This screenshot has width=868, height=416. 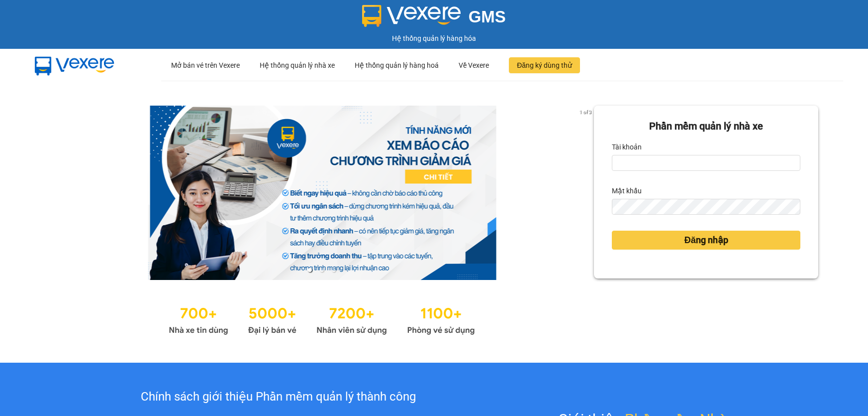 I want to click on label: Mật khẩu, so click(x=627, y=190).